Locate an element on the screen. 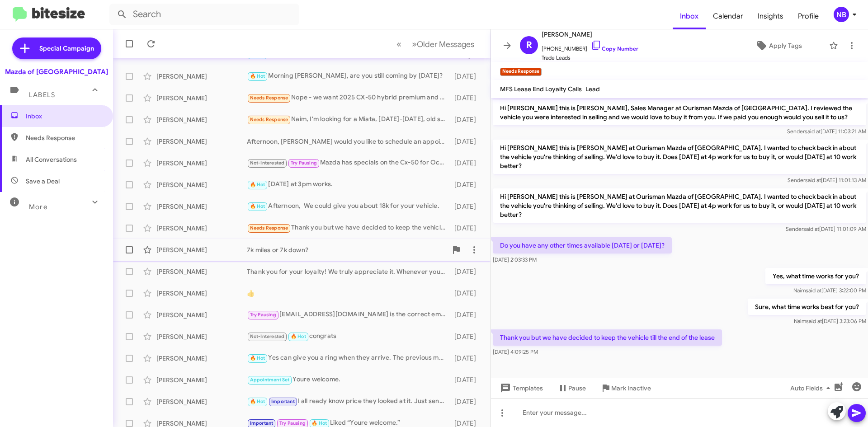  div: Thank you for your loyalty! We truly appreciate it. Whenever you're ready to talk about your vehi... is located at coordinates (348, 272).